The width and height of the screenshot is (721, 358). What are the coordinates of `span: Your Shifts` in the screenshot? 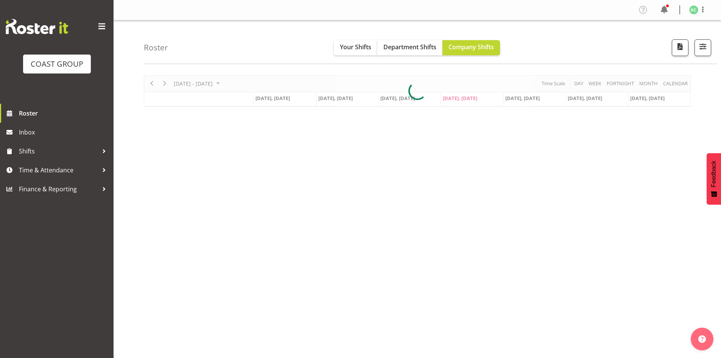 It's located at (356, 47).